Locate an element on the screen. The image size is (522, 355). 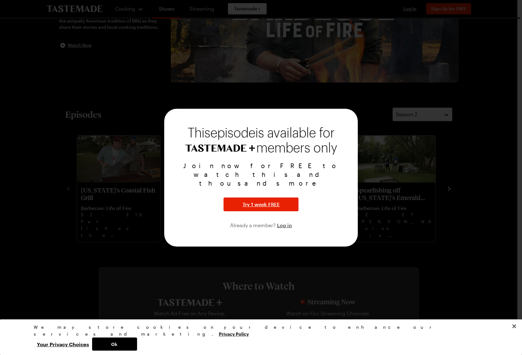
button: Your Privacy Choices is located at coordinates (63, 344).